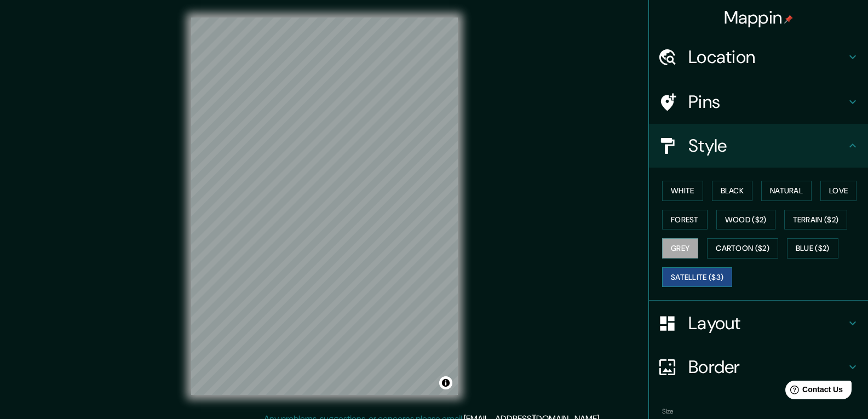  I want to click on span: Contact Us, so click(52, 13).